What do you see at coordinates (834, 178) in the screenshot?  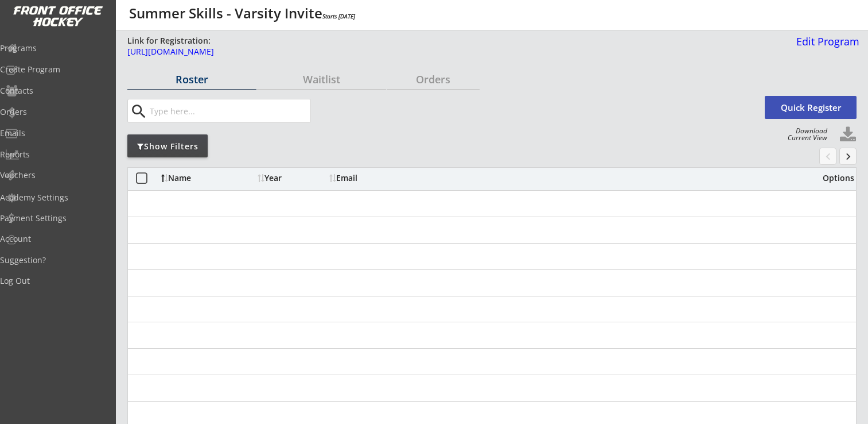 I see `div: Options` at bounding box center [834, 178].